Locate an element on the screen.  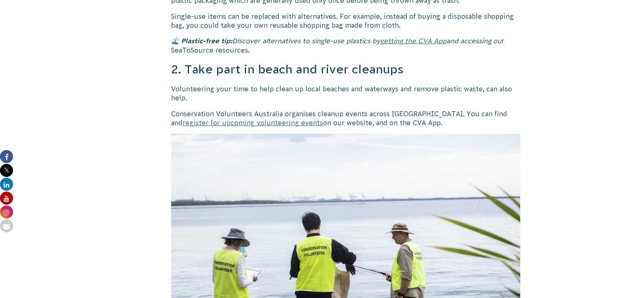
em: and accessing ou is located at coordinates (474, 41).